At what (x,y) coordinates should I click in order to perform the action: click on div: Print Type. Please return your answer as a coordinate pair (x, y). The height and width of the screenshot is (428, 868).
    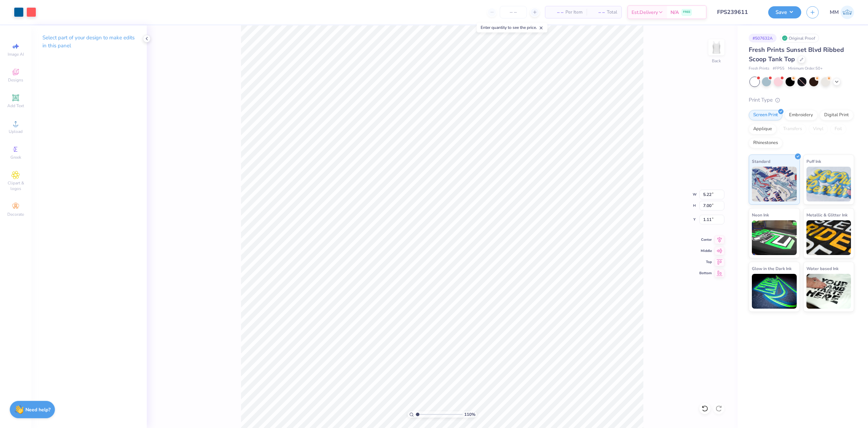
    Looking at the image, I should click on (801, 100).